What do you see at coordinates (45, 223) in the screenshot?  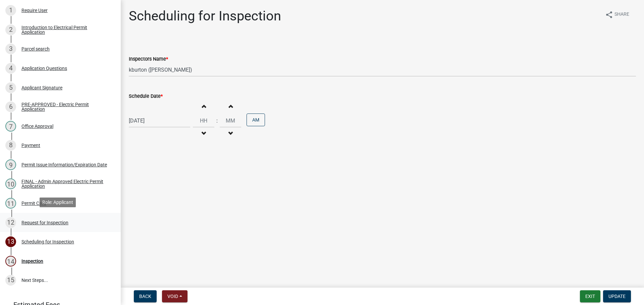 I see `div: Request for Inspection` at bounding box center [45, 223].